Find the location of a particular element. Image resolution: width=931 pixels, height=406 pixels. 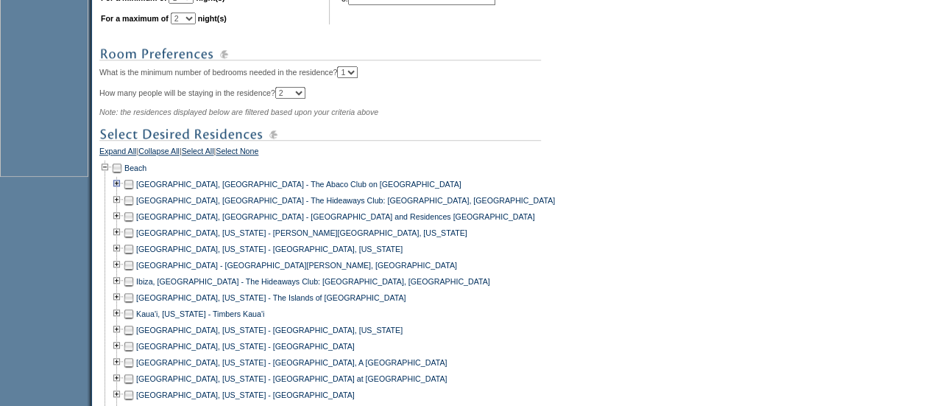

a: Select All is located at coordinates (198, 153).